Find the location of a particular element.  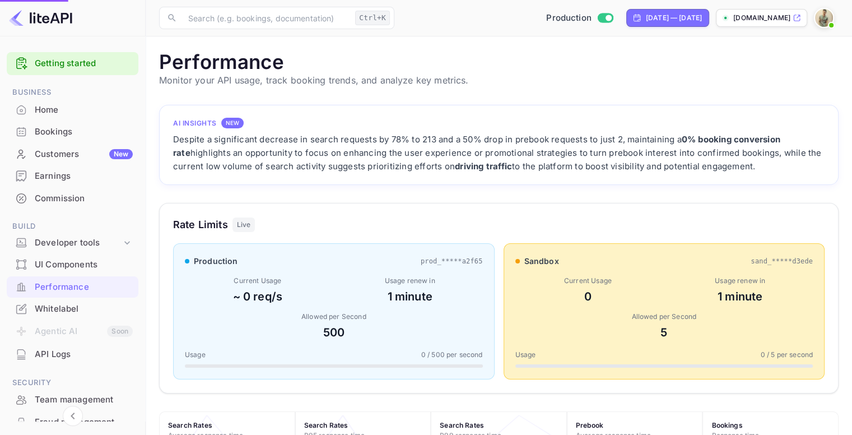

button: Collapse navigation is located at coordinates (73, 416).